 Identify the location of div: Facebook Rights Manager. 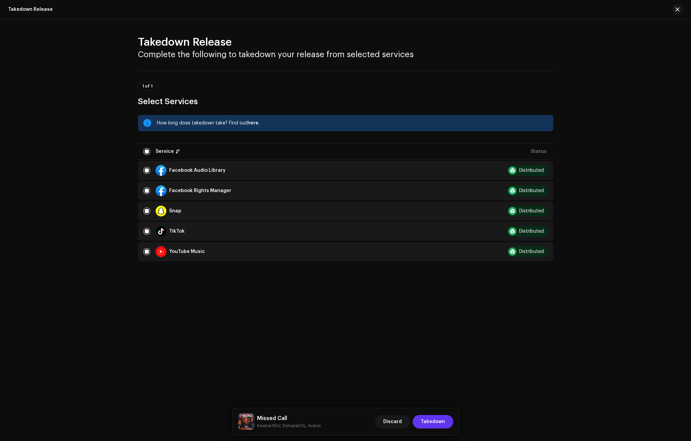
(200, 191).